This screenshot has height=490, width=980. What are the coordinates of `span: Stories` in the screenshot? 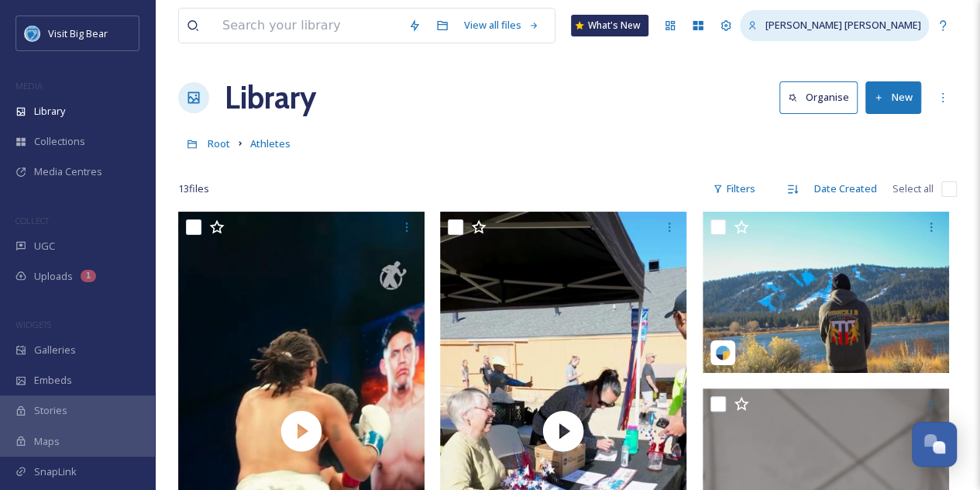 It's located at (50, 410).